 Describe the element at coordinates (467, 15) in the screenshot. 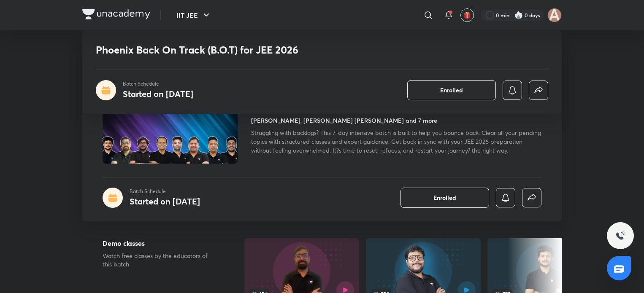

I see `button: avatar` at that location.